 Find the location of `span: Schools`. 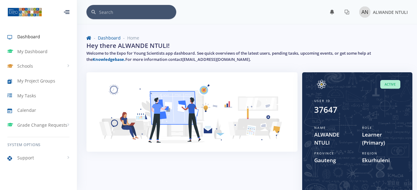

span: Schools is located at coordinates (25, 66).